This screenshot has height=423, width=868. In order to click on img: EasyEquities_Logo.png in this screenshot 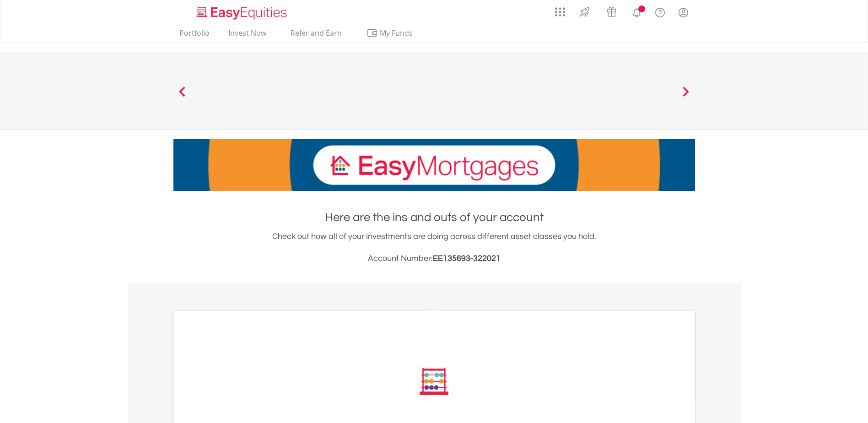, I will do `click(243, 13)`.